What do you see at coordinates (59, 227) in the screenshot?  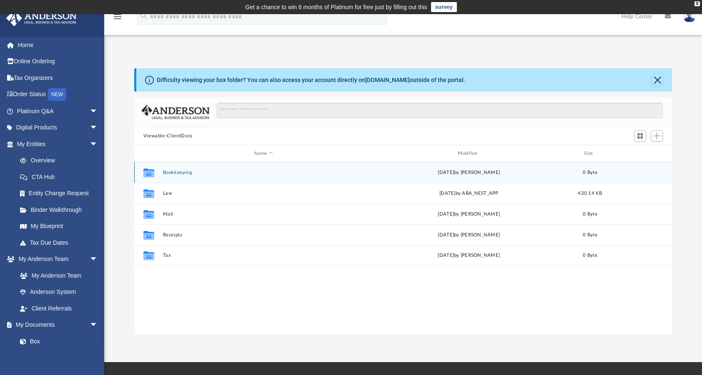 I see `a: My Blueprint` at bounding box center [59, 227].